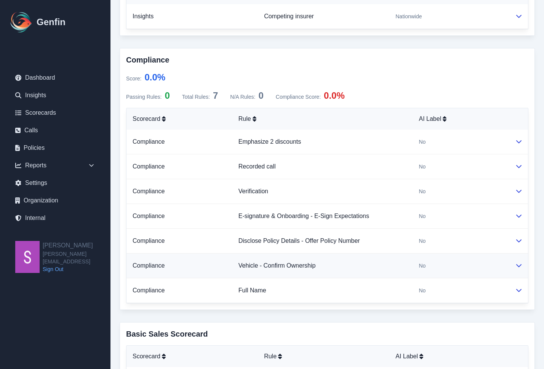 The width and height of the screenshot is (544, 369). What do you see at coordinates (289, 16) in the screenshot?
I see `a: Competing insurer` at bounding box center [289, 16].